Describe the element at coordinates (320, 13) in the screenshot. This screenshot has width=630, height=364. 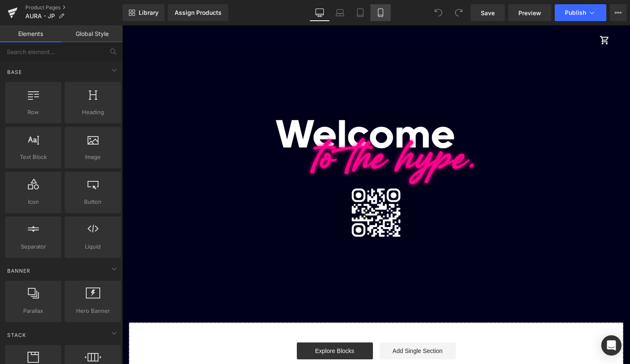
I see `a: Desktop` at that location.